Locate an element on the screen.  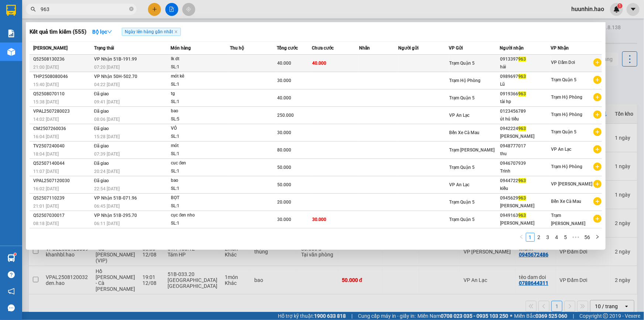
div: TV2507240040 is located at coordinates (62, 146).